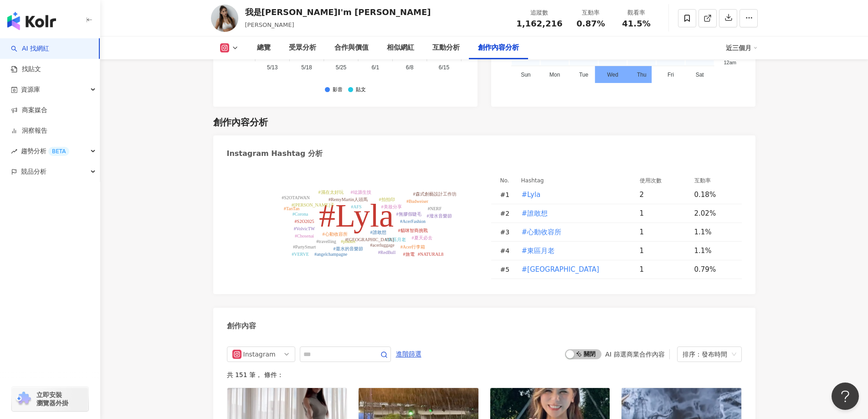 The width and height of the screenshot is (868, 419). What do you see at coordinates (730, 62) in the screenshot?
I see `tspan: 12am` at bounding box center [730, 62].